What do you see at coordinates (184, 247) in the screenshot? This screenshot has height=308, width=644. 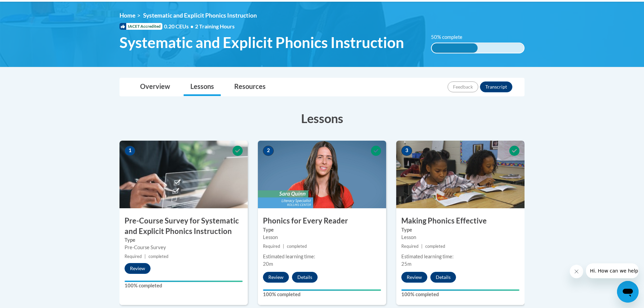 I see `div: Pre-Course Survey` at bounding box center [184, 247].